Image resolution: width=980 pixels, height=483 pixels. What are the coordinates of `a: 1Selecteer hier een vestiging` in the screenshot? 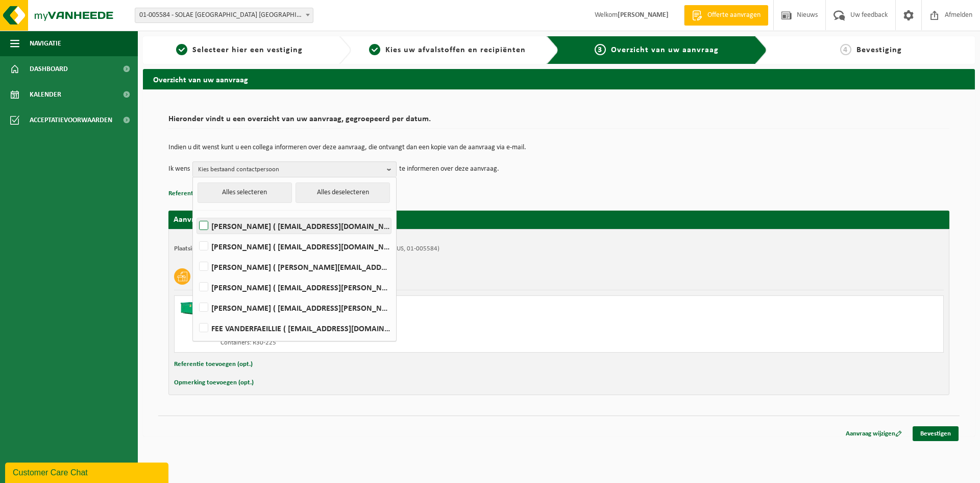 It's located at (239, 50).